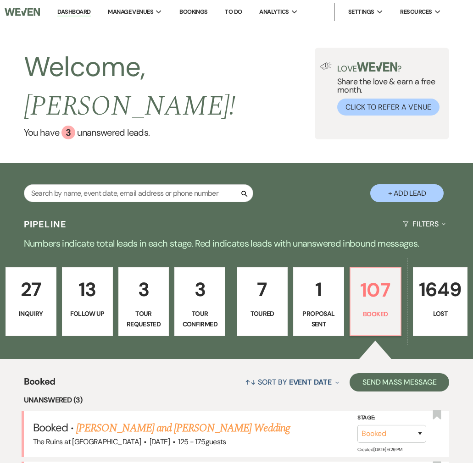 This screenshot has height=463, width=473. Describe the element at coordinates (45, 224) in the screenshot. I see `h3: Pipeline` at that location.